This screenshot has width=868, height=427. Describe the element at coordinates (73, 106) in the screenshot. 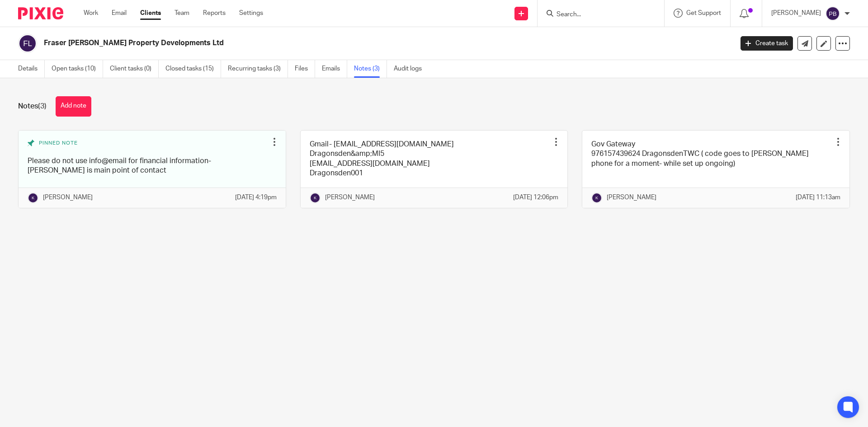

I see `button: Add note` at that location.